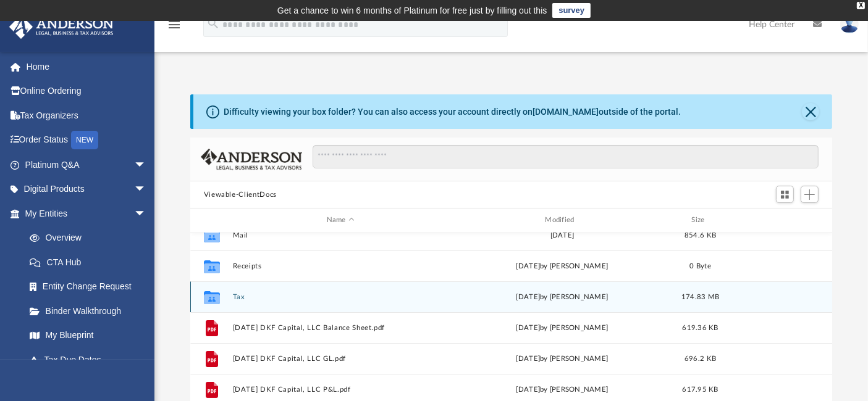 This screenshot has width=868, height=401. Describe the element at coordinates (810, 194) in the screenshot. I see `button: Add` at that location.